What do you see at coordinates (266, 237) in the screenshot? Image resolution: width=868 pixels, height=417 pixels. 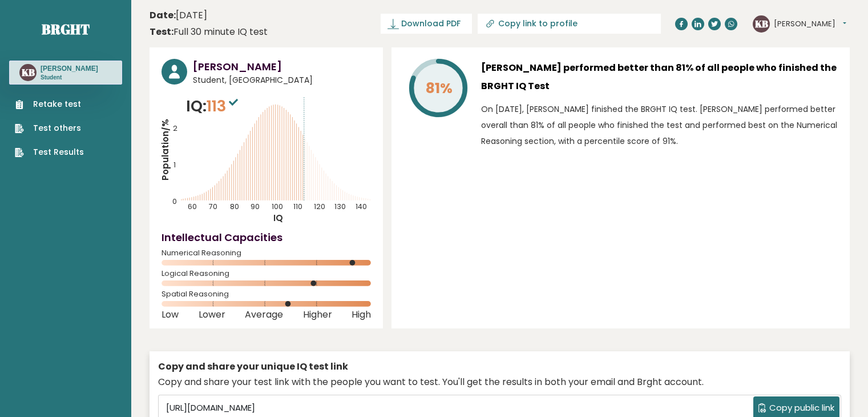 I see `h4: Intellectual Capacities` at bounding box center [266, 237].